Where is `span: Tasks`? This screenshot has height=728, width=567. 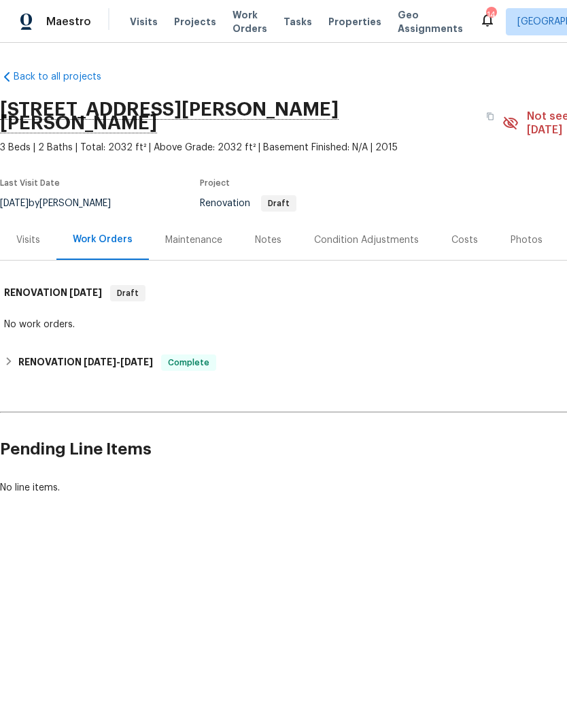
span: Tasks is located at coordinates (298, 22).